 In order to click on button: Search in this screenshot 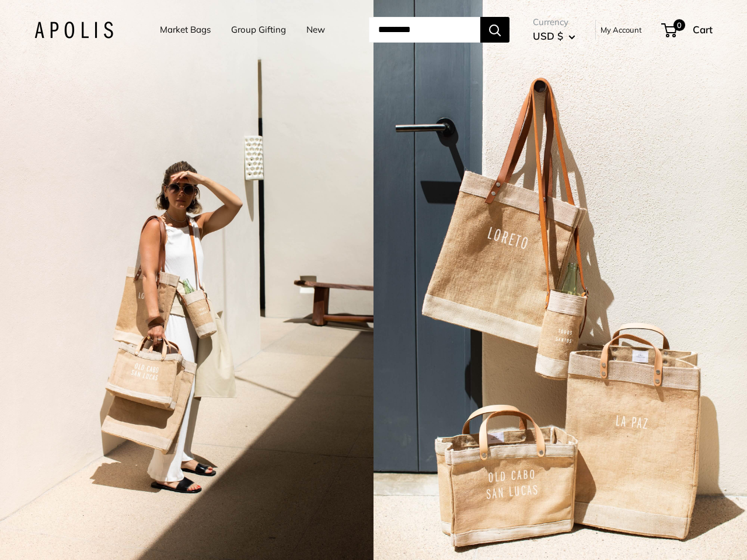, I will do `click(495, 30)`.